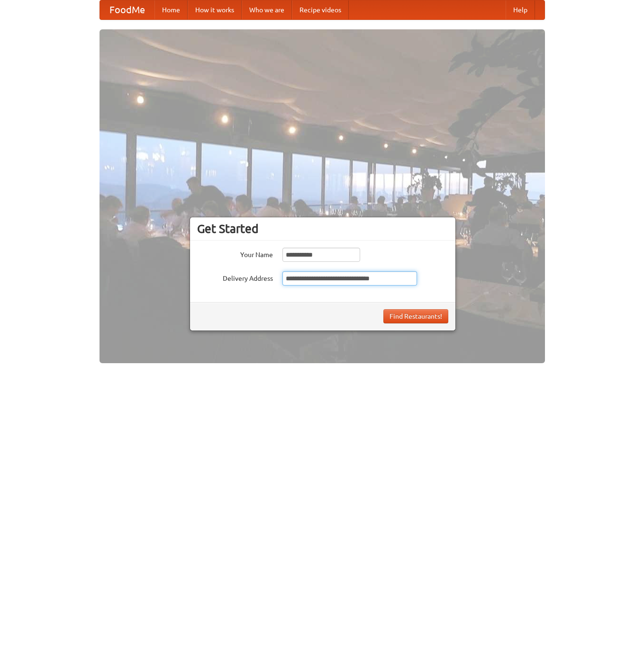 This screenshot has width=644, height=670. I want to click on a: FoodMe, so click(127, 10).